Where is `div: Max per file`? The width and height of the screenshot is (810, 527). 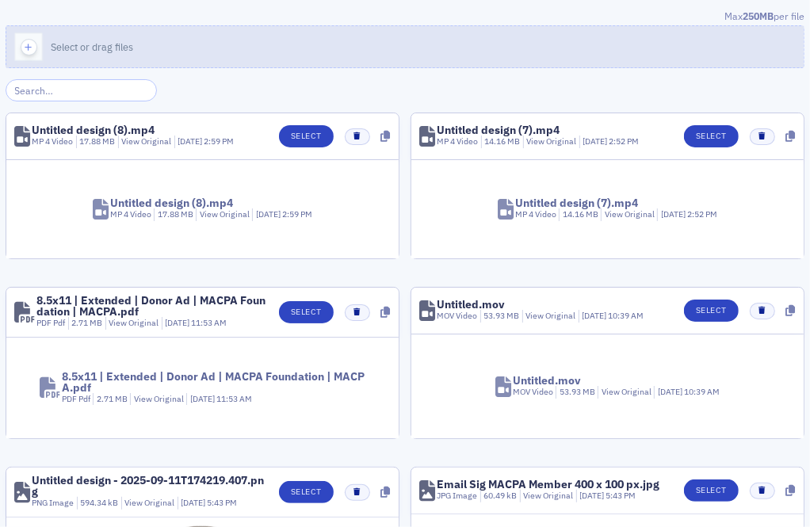
div: Max per file is located at coordinates (405, 17).